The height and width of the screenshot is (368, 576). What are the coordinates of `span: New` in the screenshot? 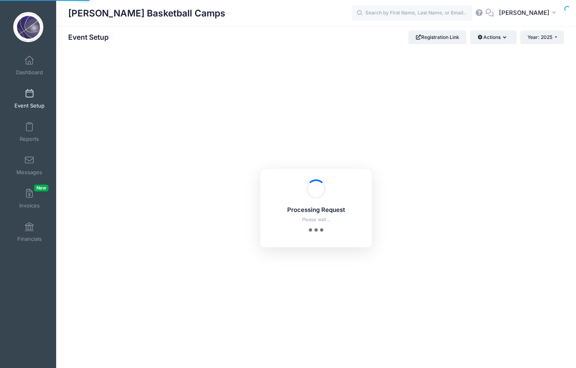 It's located at (41, 188).